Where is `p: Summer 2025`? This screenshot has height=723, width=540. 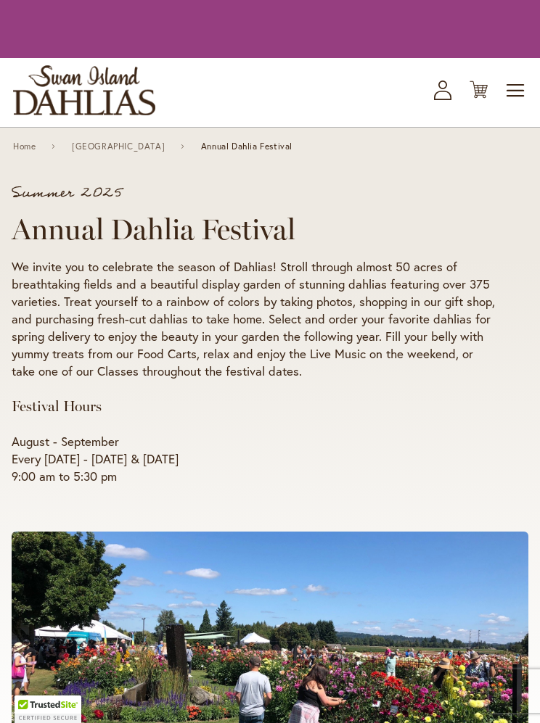 p: Summer 2025 is located at coordinates (255, 193).